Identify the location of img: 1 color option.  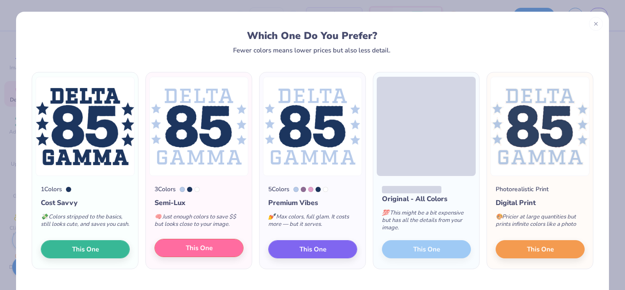
(85, 126).